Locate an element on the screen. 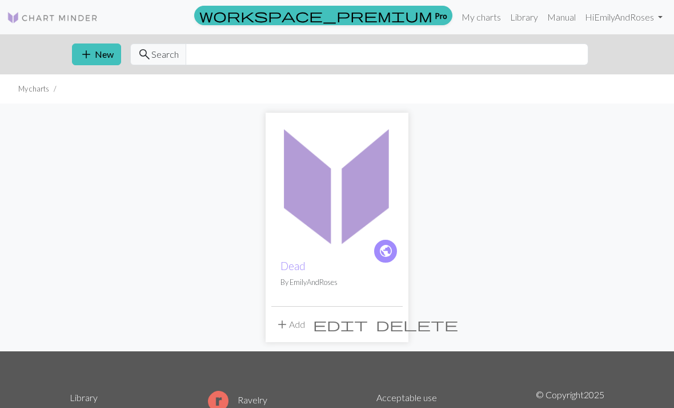 This screenshot has height=408, width=674. span: workspace_premium is located at coordinates (316, 15).